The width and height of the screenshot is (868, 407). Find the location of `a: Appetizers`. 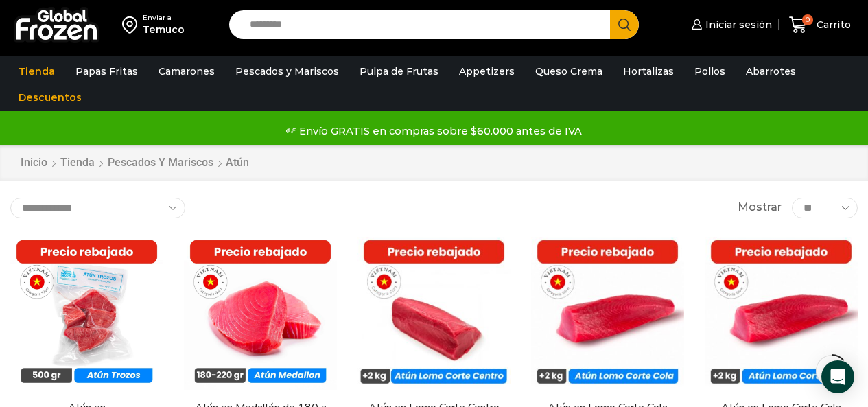

a: Appetizers is located at coordinates (486, 71).